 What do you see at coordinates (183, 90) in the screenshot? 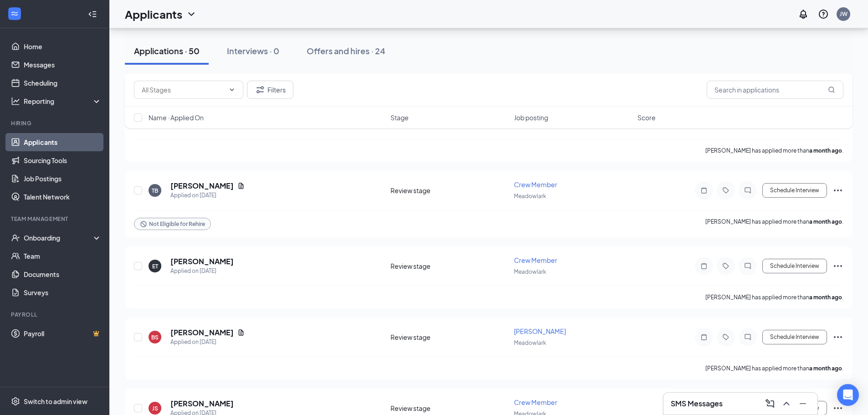
I see `input: All Stages` at bounding box center [183, 90].